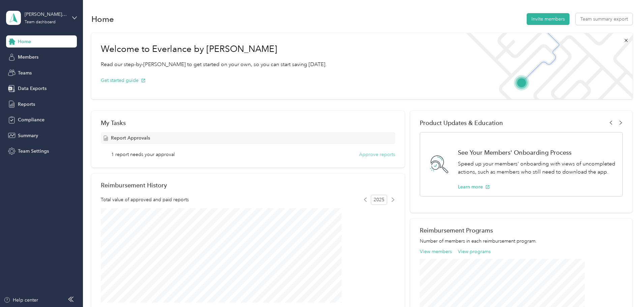 The image size is (644, 307). I want to click on h1: See Your Members' Onboarding Process, so click(536, 152).